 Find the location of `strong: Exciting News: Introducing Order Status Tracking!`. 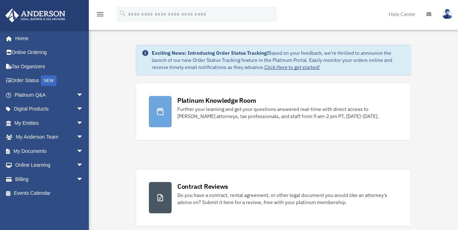

strong: Exciting News: Introducing Order Status Tracking! is located at coordinates (210, 53).